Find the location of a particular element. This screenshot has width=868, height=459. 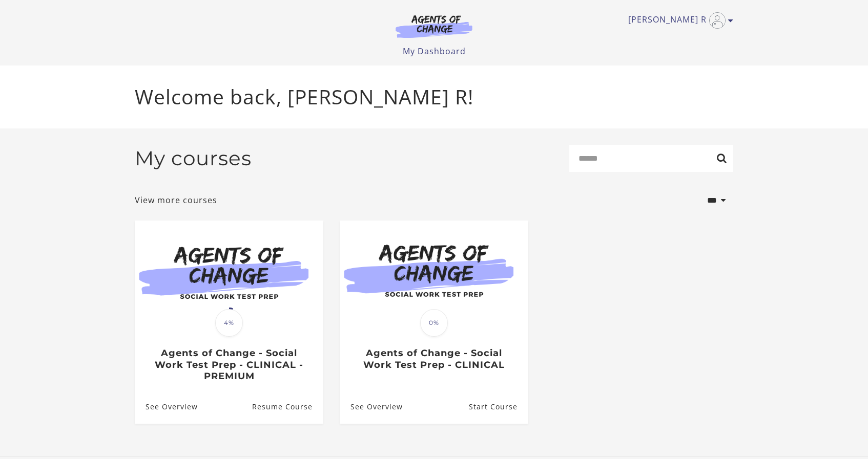

a: Agents of Change - Social Work Test Prep - CLINICAL: See Overview is located at coordinates (371, 407).